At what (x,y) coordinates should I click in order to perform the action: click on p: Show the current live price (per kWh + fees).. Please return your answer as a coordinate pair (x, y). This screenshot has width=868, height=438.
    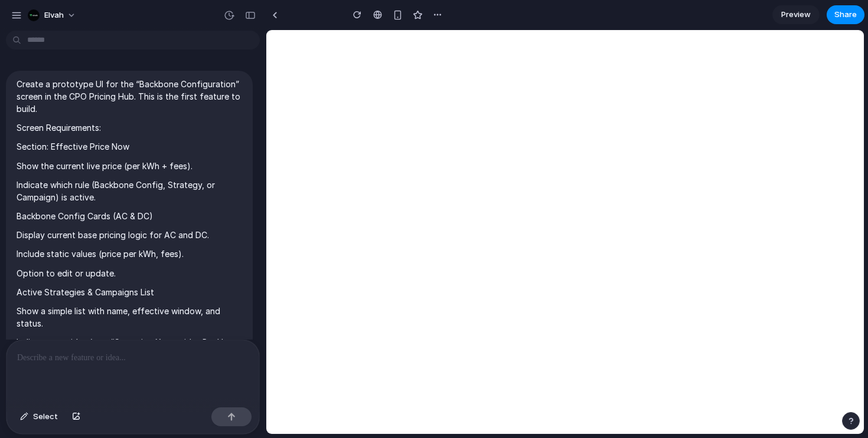
    Looking at the image, I should click on (129, 166).